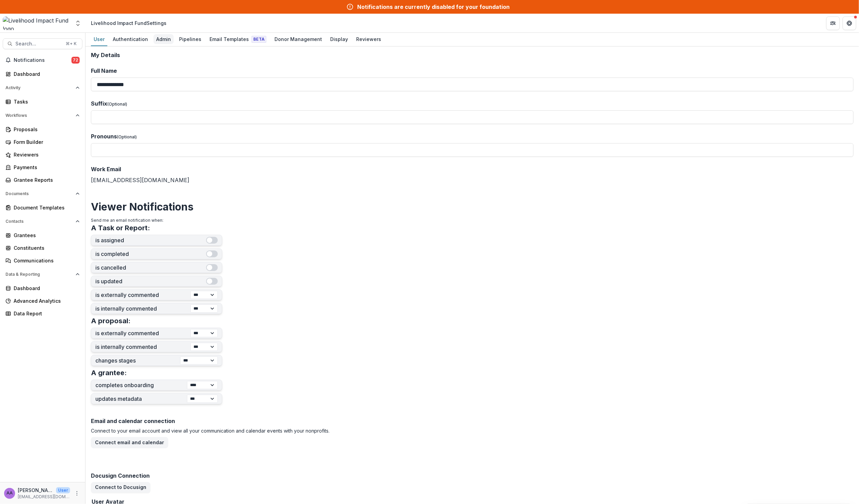 The width and height of the screenshot is (859, 504). I want to click on div: User, so click(100, 39).